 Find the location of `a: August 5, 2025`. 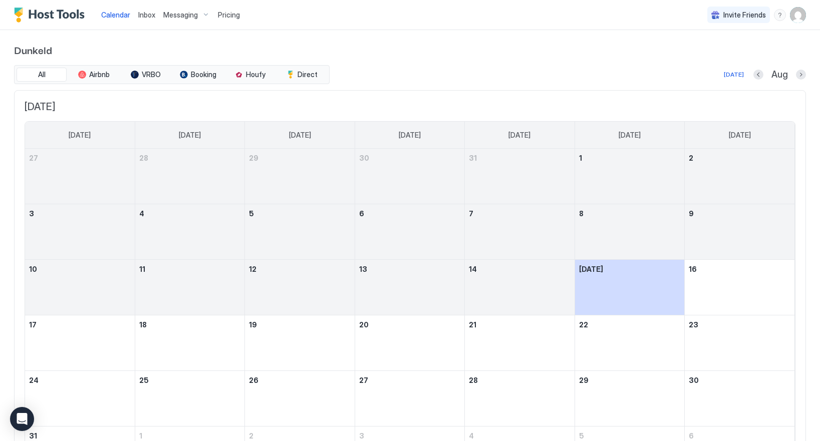

a: August 5, 2025 is located at coordinates (300, 213).